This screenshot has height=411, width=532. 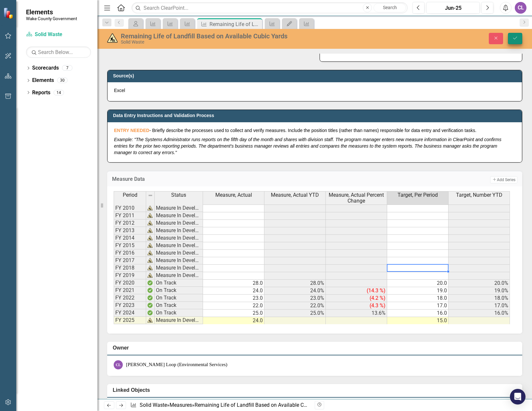 What do you see at coordinates (376, 291) in the screenshot?
I see `span: (14.3 %)` at bounding box center [376, 291].